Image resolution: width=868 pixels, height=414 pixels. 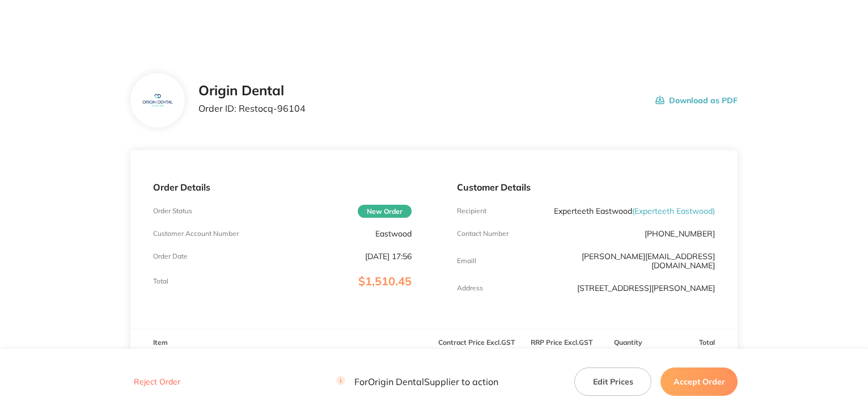 What do you see at coordinates (466, 261) in the screenshot?
I see `p: Emaill` at bounding box center [466, 261].